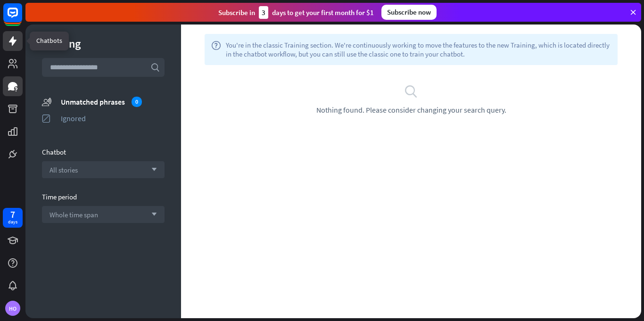 This screenshot has height=321, width=644. What do you see at coordinates (408, 12) in the screenshot?
I see `div: Subscribe now` at bounding box center [408, 12].